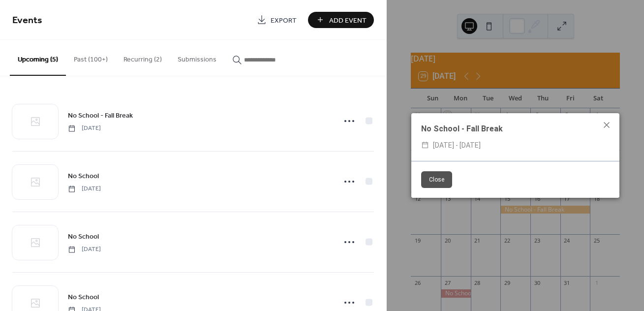 The height and width of the screenshot is (311, 644). Describe the element at coordinates (101, 116) in the screenshot. I see `span: No School - Fall Break` at that location.